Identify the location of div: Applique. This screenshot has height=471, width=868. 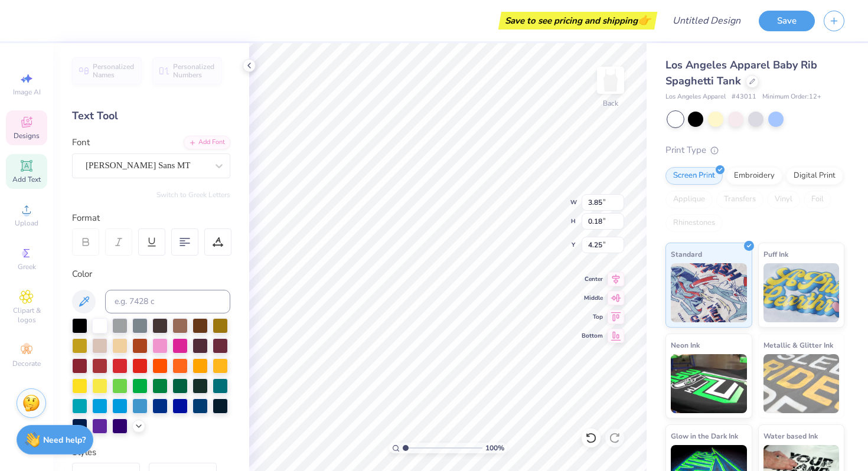
(689, 199).